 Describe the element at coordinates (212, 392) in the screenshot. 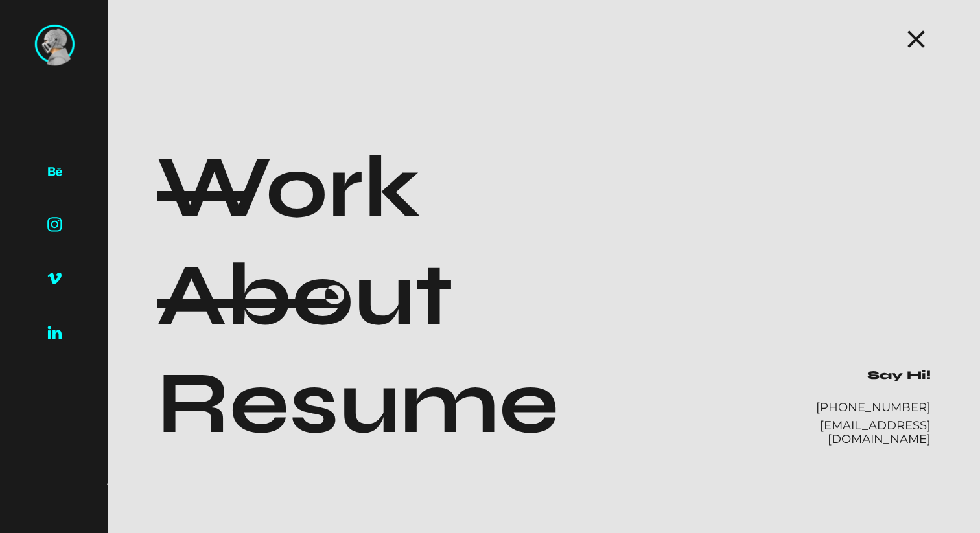

I see `a: Get in touch` at that location.